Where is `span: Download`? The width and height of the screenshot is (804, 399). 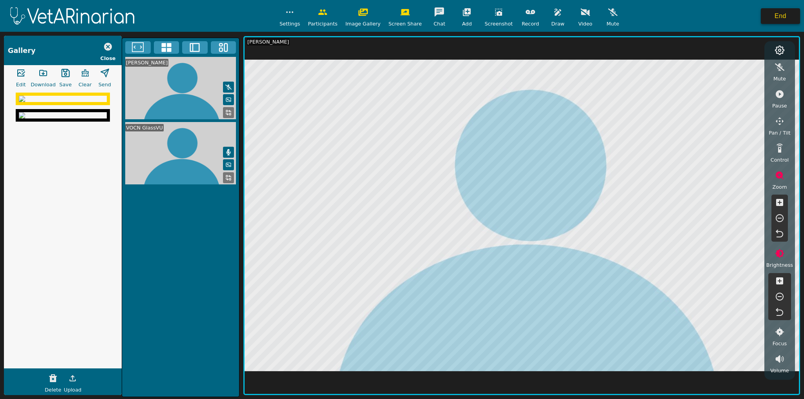
span: Download is located at coordinates (43, 84).